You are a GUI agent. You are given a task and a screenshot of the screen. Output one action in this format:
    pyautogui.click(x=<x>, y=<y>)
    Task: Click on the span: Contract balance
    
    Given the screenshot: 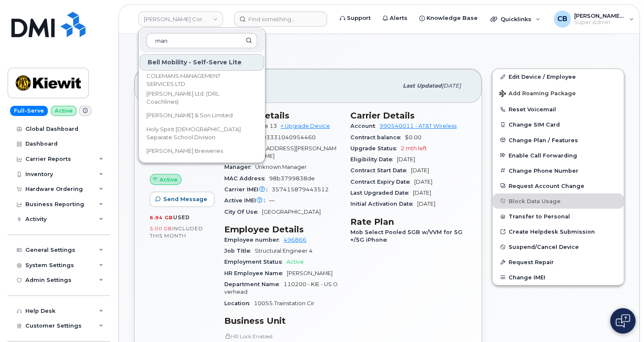 What is the action you would take?
    pyautogui.click(x=377, y=137)
    